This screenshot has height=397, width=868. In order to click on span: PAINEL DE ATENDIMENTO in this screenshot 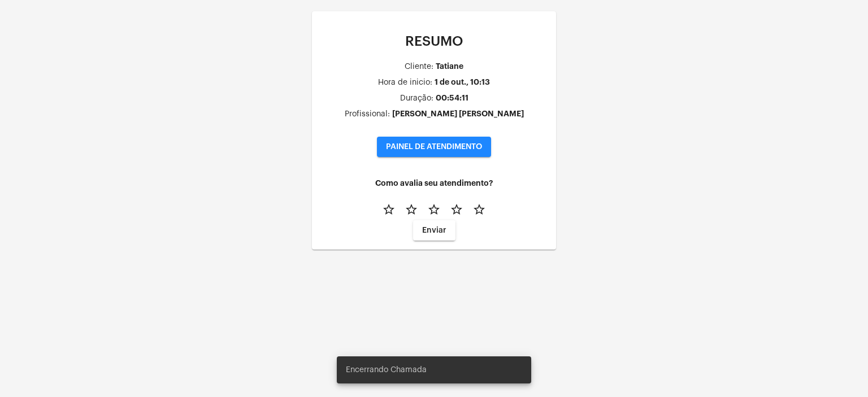, I will do `click(434, 147)`.